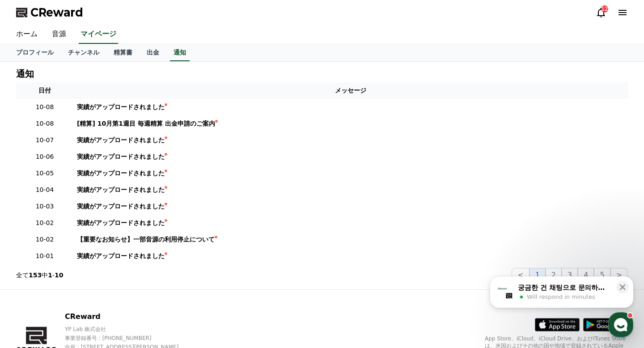 The width and height of the screenshot is (644, 348). What do you see at coordinates (351, 123) in the screenshot?
I see `a: [精算] 10月第1週目 毎週精算 出金申請のご案内` at bounding box center [351, 123].